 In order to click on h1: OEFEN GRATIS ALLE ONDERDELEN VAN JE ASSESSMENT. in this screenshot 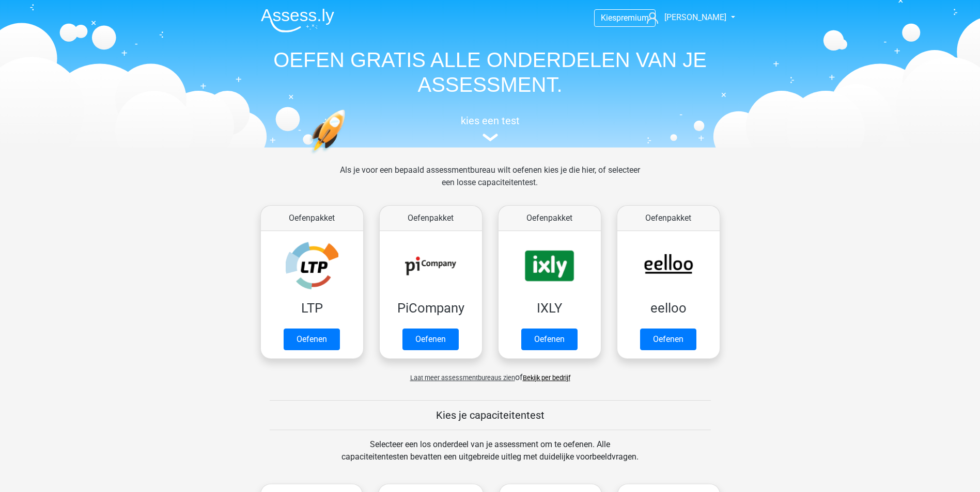, I will do `click(490, 72)`.